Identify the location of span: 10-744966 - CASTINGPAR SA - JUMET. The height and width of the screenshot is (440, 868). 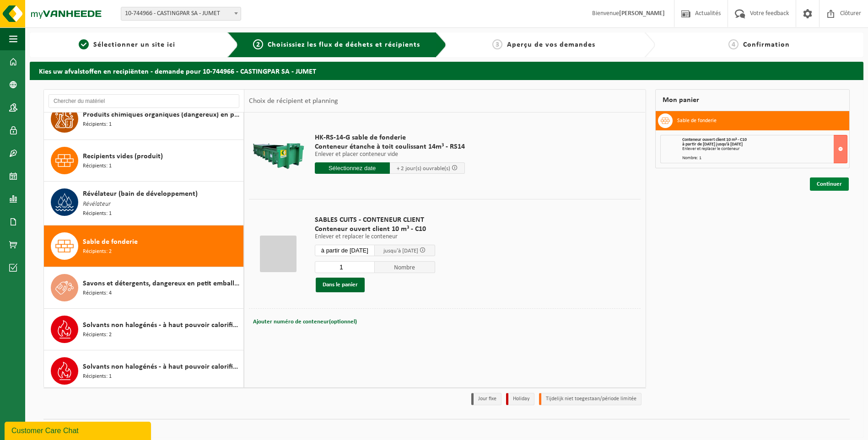
(181, 14).